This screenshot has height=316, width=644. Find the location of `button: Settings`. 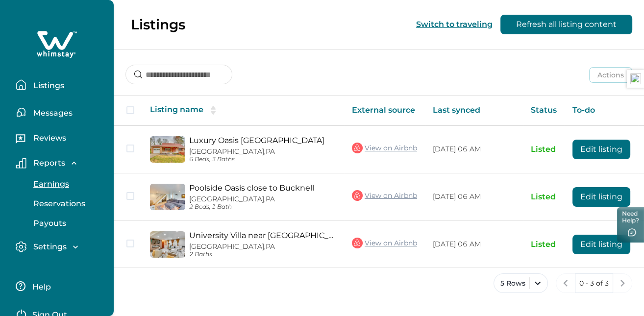

button: Settings is located at coordinates (60, 246).